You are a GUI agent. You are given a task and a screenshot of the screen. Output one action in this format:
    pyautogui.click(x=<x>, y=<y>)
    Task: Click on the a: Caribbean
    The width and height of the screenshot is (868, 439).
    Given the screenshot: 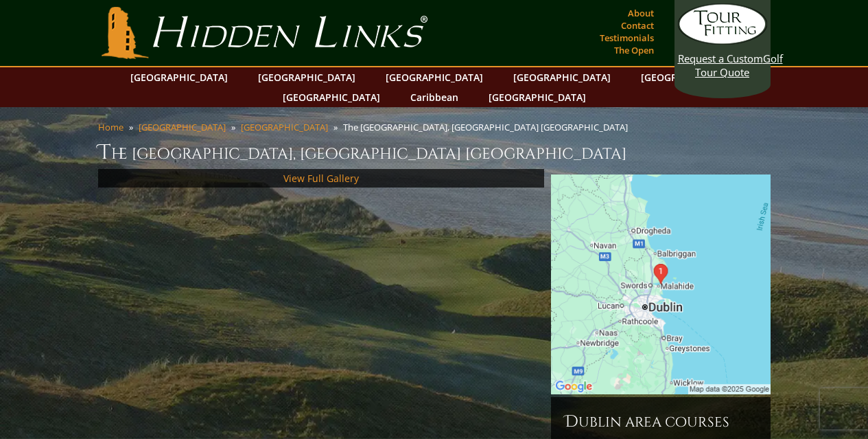 What is the action you would take?
    pyautogui.click(x=434, y=97)
    